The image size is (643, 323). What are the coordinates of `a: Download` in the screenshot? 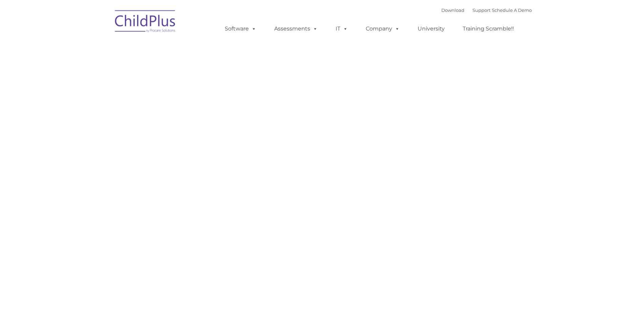 It's located at (453, 10).